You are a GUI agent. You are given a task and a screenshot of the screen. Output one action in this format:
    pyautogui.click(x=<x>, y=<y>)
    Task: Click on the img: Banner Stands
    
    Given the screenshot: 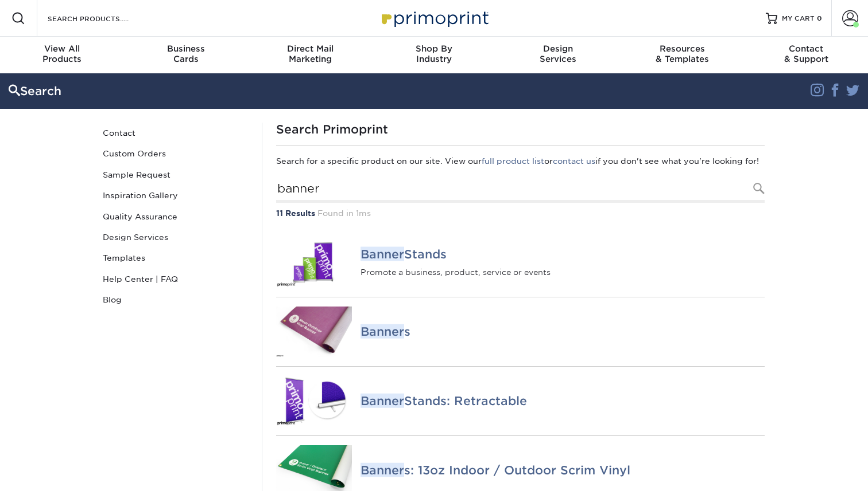 What is the action you would take?
    pyautogui.click(x=314, y=263)
    